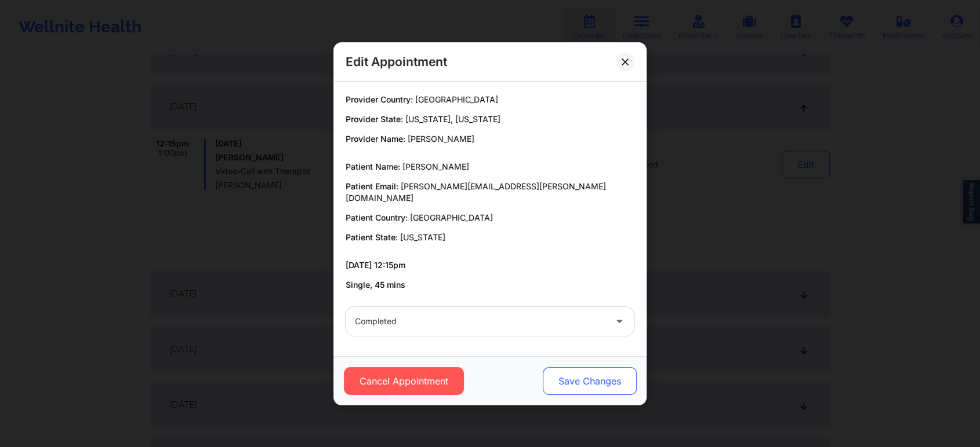 The image size is (980, 447). Describe the element at coordinates (490, 100) in the screenshot. I see `p: Provider Country:` at that location.